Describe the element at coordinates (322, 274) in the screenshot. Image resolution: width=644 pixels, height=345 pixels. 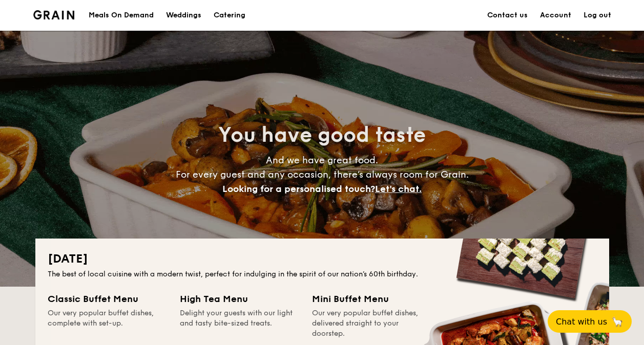
I see `div: The best of local cuisine with a modern twist, perfect for indulging in the spirit of our nation’...` at that location.